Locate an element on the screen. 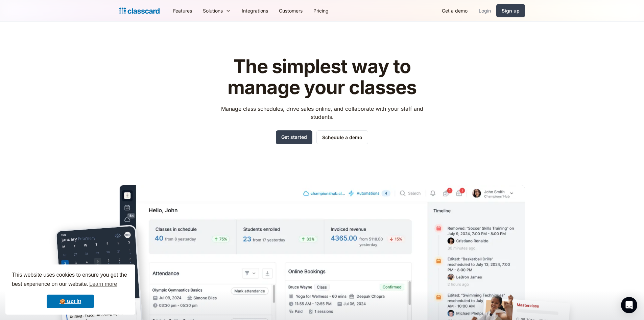  p: Manage class schedules, drive sales online, and collaborate with your staff and students. is located at coordinates (322, 112).